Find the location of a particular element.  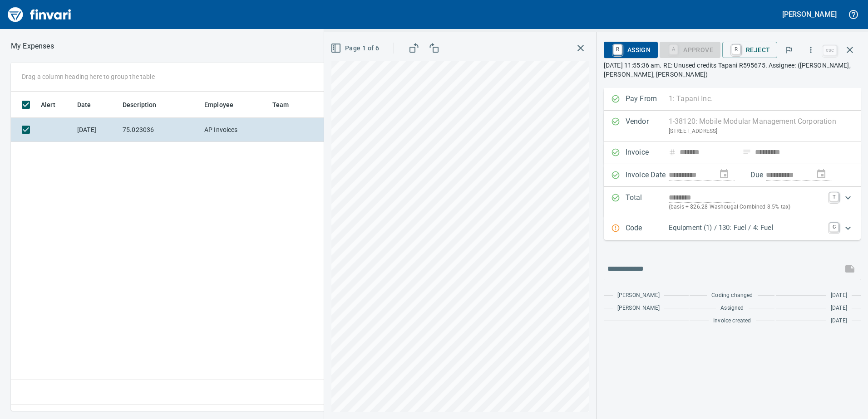

button: Page 1 of 6 is located at coordinates (356, 48).